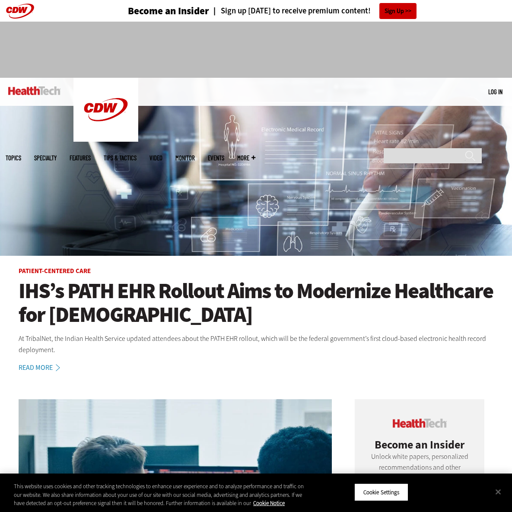 This screenshot has height=512, width=512. I want to click on div: This website uses cookies and other tracking technologies to enhance user experience and to analy..., so click(160, 495).